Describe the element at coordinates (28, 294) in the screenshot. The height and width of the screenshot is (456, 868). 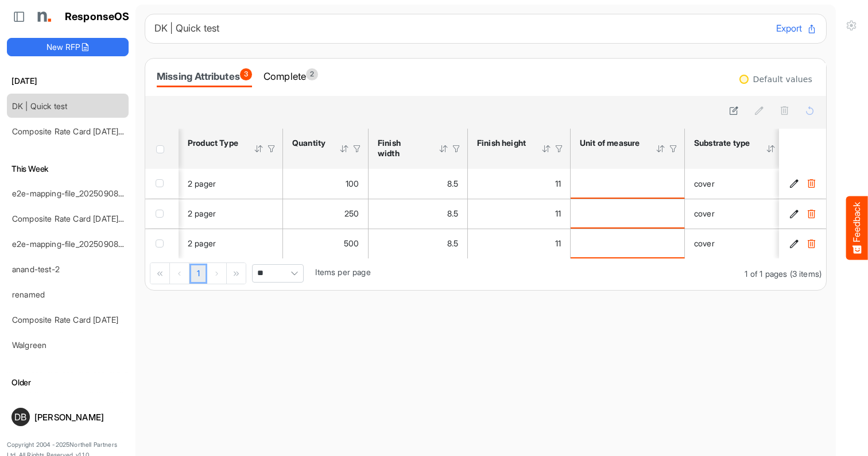
I see `a: renamed` at that location.